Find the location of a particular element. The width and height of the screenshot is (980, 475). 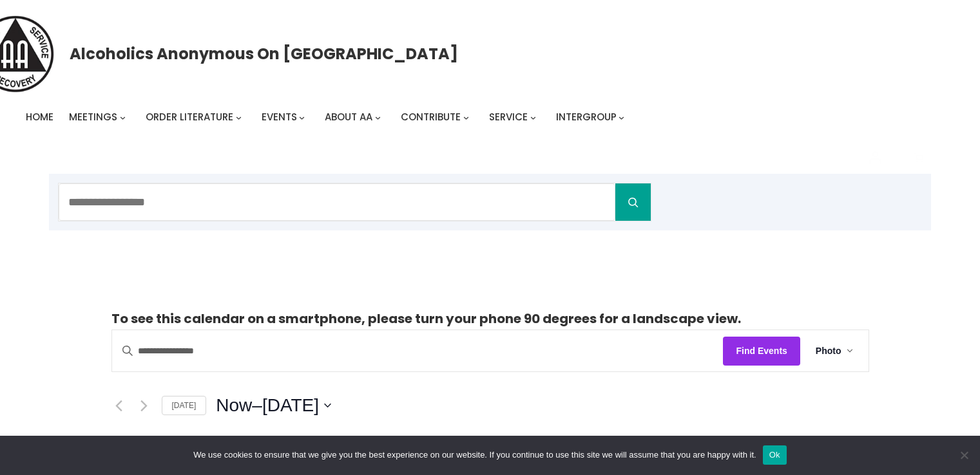

button: Search is located at coordinates (633, 203).